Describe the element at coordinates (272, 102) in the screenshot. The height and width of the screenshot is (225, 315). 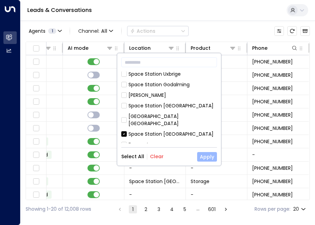
I see `span: +447799807410` at that location.